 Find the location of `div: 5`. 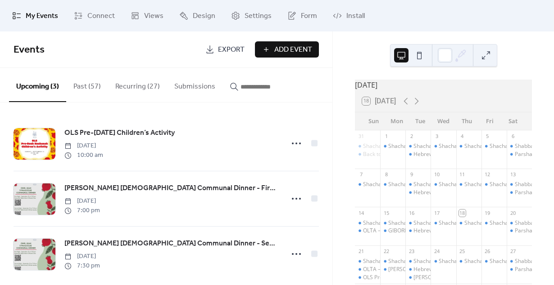

div: 5 is located at coordinates (487, 136).